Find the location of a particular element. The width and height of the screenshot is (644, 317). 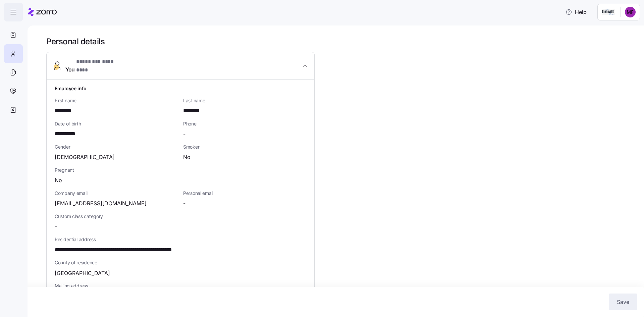

button: Help is located at coordinates (576, 12).